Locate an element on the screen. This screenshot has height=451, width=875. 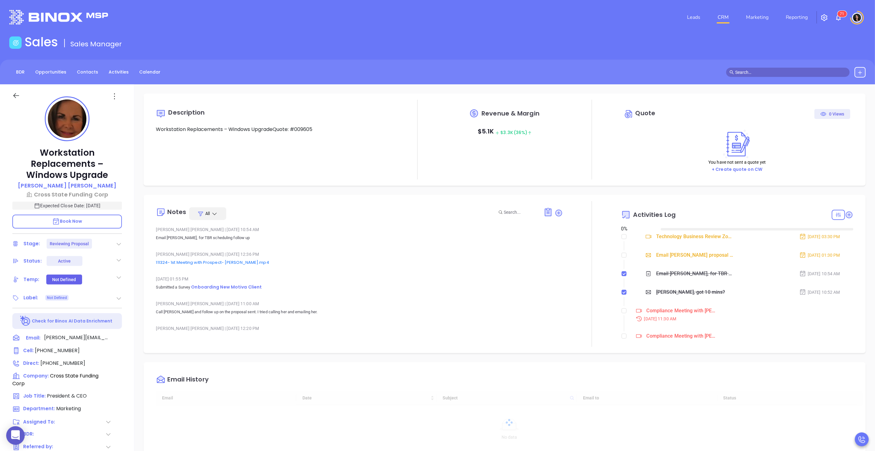
span: Assigned To: is located at coordinates (39, 422).